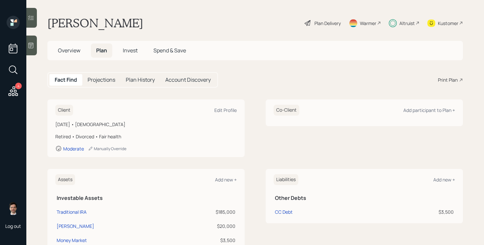 The height and width of the screenshot is (245, 484). Describe the element at coordinates (216, 212) in the screenshot. I see `div: $185,000` at that location.